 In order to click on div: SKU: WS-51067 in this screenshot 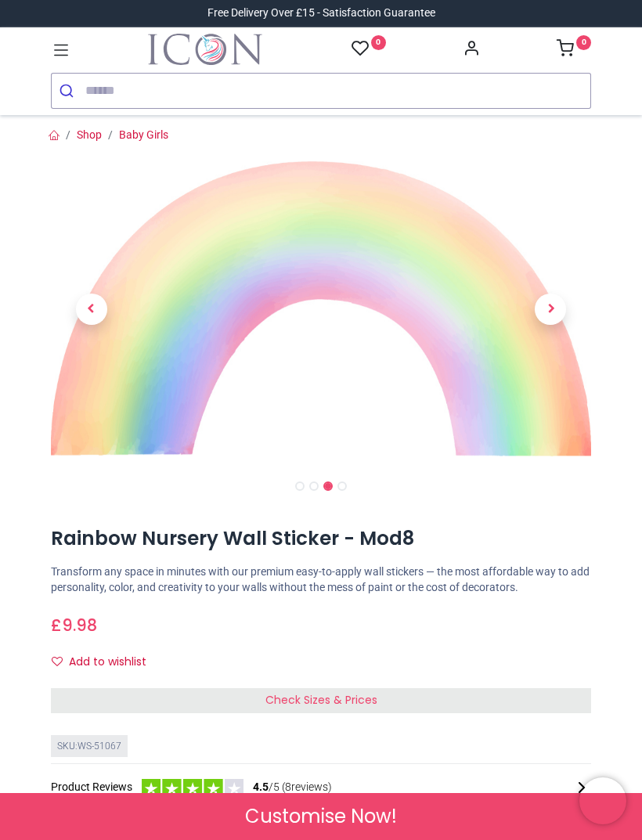, I will do `click(89, 746)`.